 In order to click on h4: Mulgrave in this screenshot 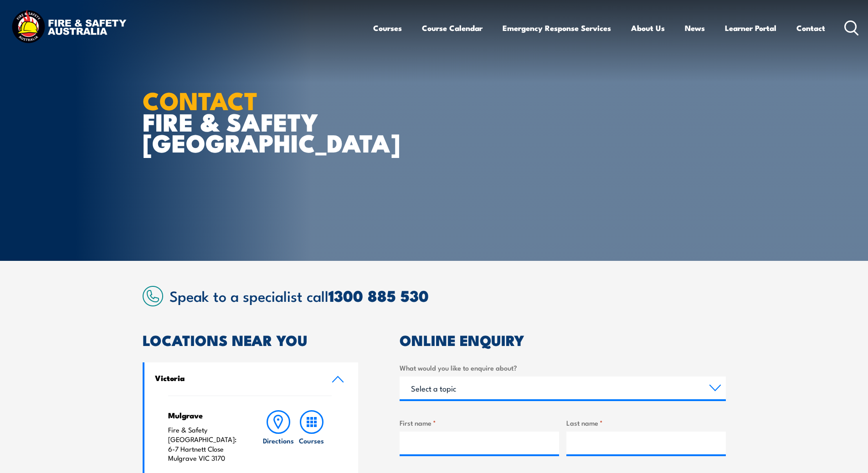, I will do `click(206, 415)`.